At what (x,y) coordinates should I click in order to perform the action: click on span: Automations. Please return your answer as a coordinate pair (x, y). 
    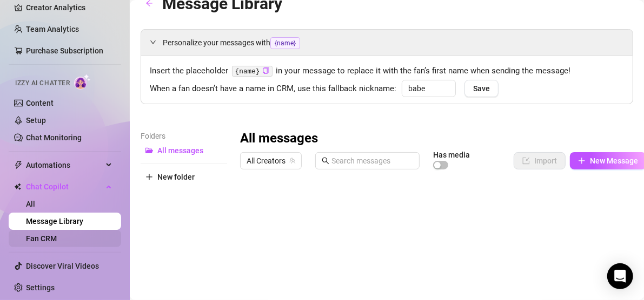
    Looking at the image, I should click on (64, 165).